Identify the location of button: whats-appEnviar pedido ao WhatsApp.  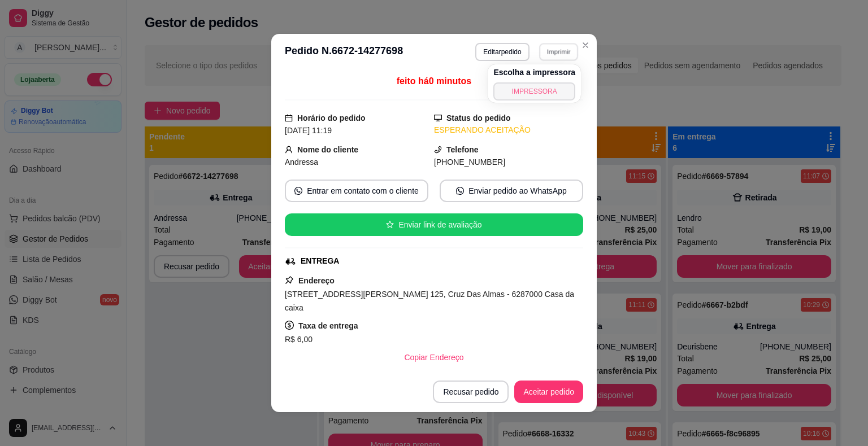
(511, 191).